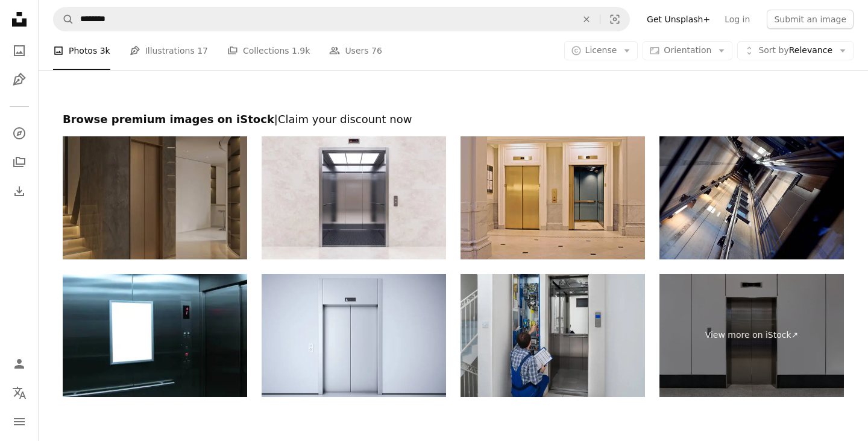  I want to click on a: Get Unsplash+, so click(678, 19).